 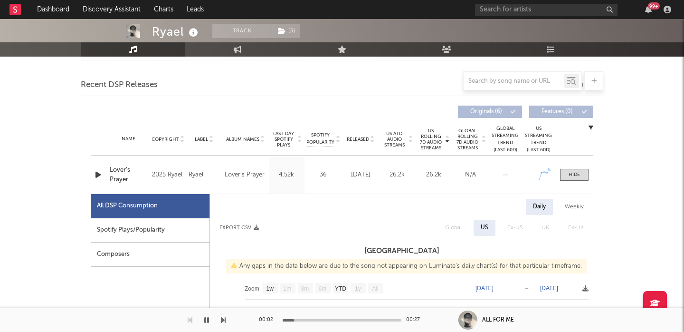 What do you see at coordinates (574, 207) in the screenshot?
I see `div: Weekly` at bounding box center [574, 207].